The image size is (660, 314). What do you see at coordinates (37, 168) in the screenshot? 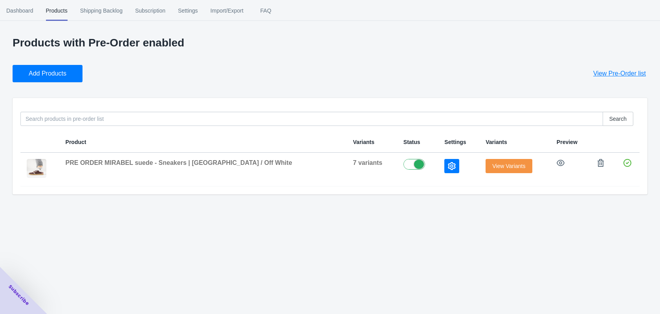
I see `img: MIRABEL_B11548-01_BORDEAUX_OFF_WHITE_3_ce6a3dba-c613-43d7-acb7-7091f5fa331c.jpg` at bounding box center [37, 168].